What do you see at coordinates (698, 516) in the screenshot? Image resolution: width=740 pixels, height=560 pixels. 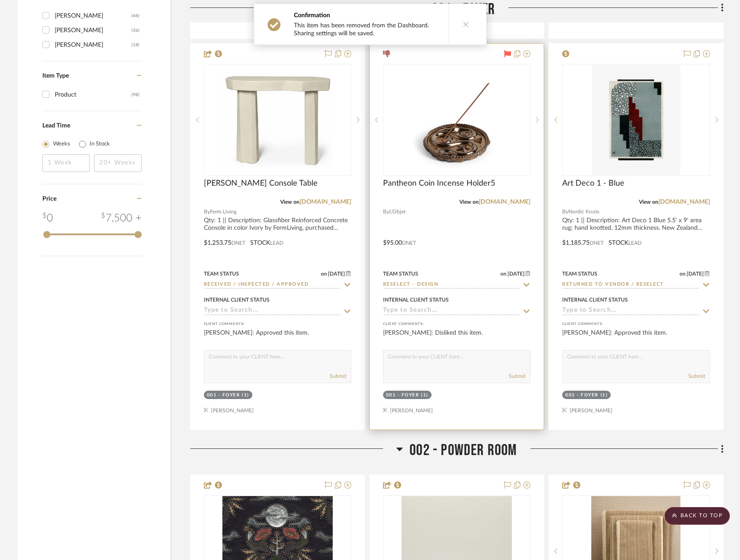 I see `scroll-to-top-button: BACK TO TOP` at bounding box center [698, 516].